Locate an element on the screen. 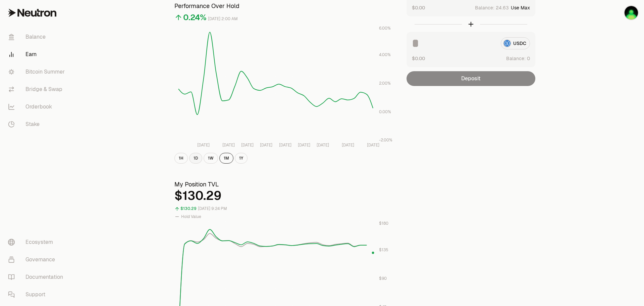  button: Use Max is located at coordinates (520, 8).